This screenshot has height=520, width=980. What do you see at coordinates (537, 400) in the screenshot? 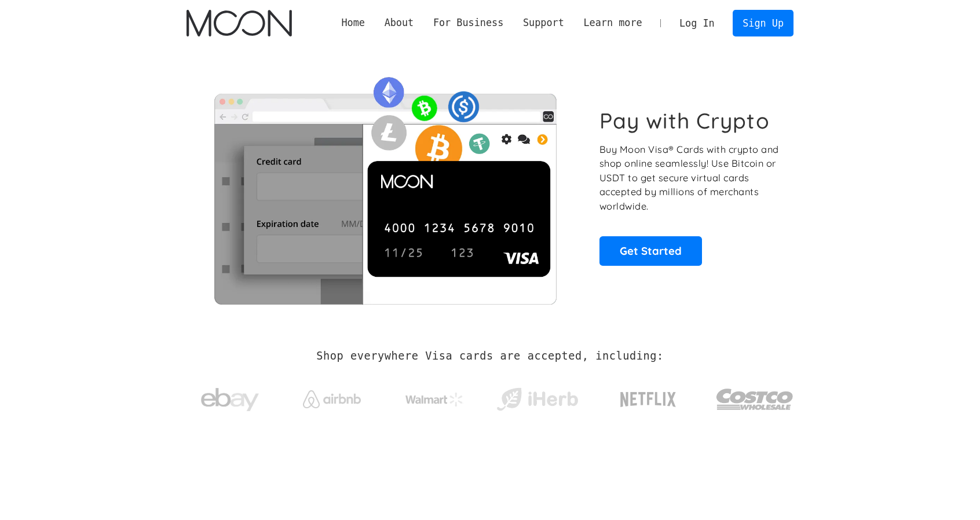
I see `img: iHerb` at bounding box center [537, 400].